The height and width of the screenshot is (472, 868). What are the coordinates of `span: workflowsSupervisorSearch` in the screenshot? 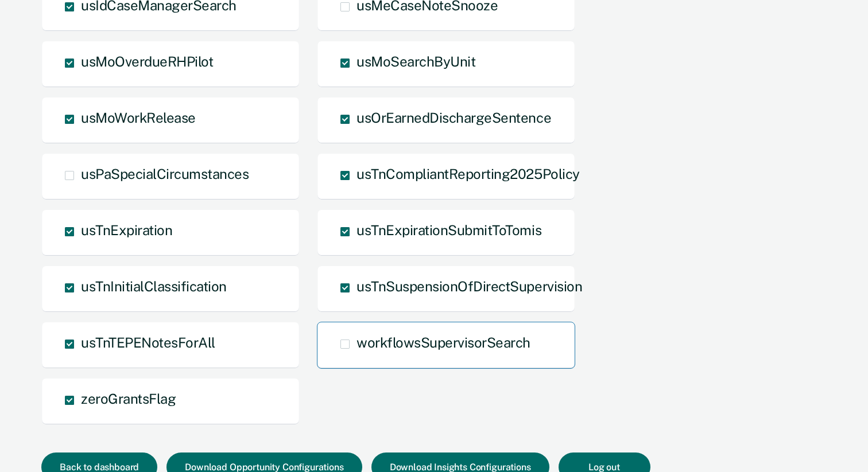 It's located at (443, 342).